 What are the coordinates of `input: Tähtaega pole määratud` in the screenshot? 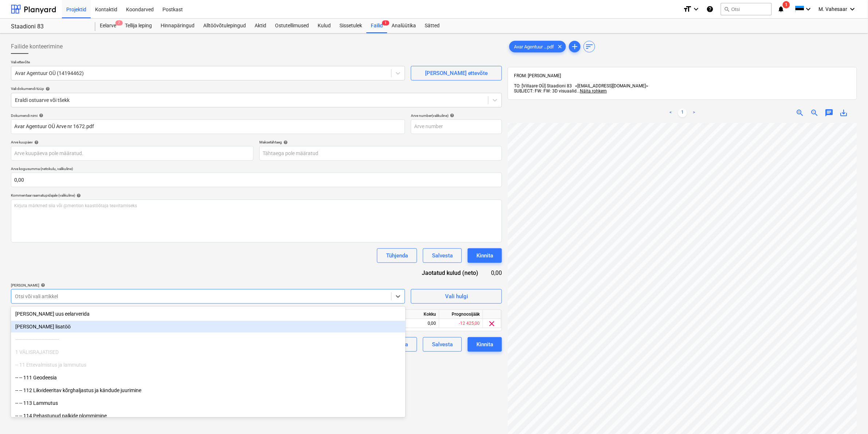 It's located at (381, 154).